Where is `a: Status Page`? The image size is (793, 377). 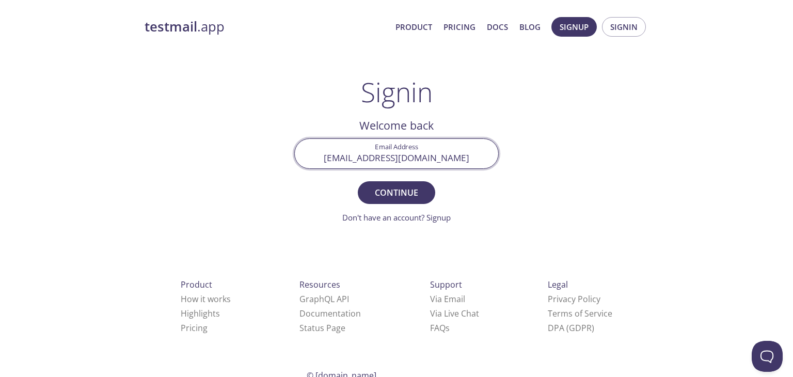
a: Status Page is located at coordinates (322, 328).